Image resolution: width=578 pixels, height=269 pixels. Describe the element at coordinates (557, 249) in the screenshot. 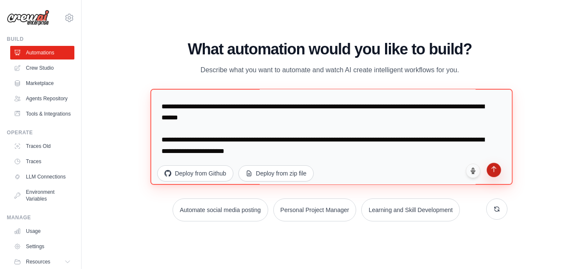

I see `div: Chat Widget` at that location.